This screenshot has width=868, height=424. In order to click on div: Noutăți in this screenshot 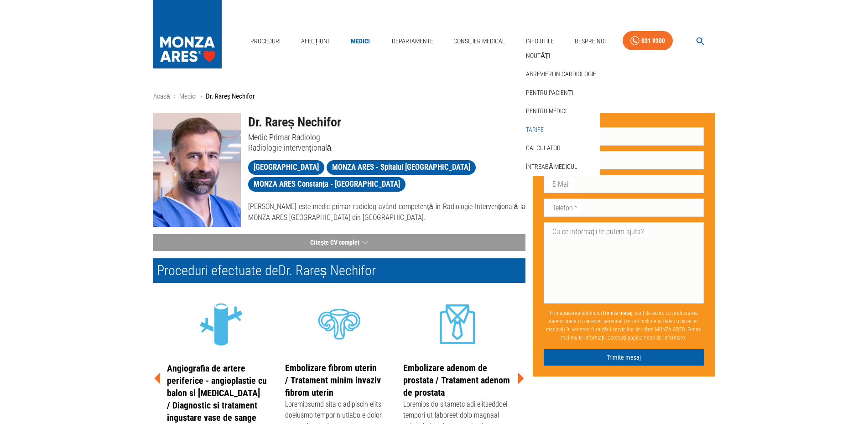, I will do `click(561, 55)`.